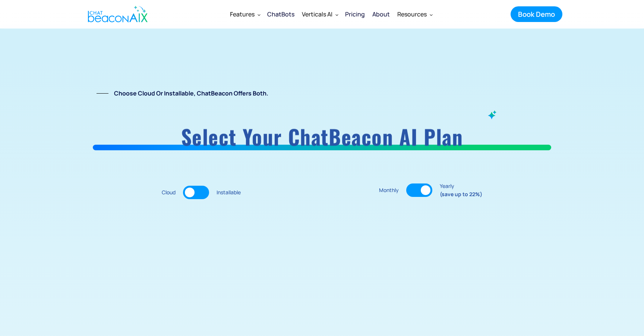 Image resolution: width=644 pixels, height=336 pixels. What do you see at coordinates (229, 192) in the screenshot?
I see `div: Installable` at bounding box center [229, 192].